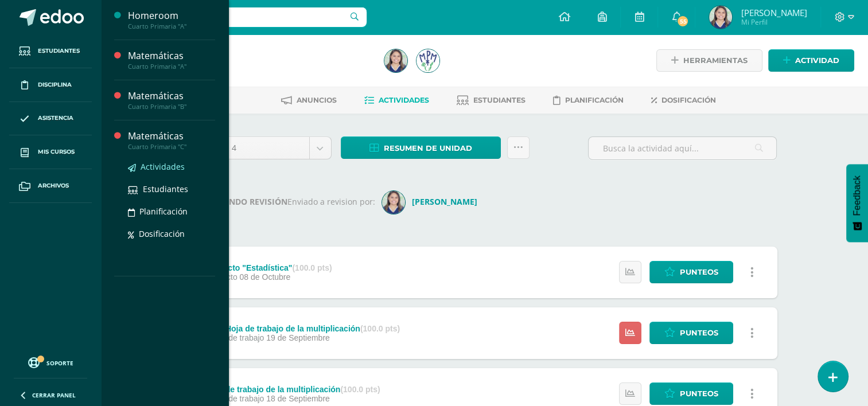  What do you see at coordinates (268, 268) in the screenshot?
I see `div: Proyecto "Estadística"` at bounding box center [268, 268].